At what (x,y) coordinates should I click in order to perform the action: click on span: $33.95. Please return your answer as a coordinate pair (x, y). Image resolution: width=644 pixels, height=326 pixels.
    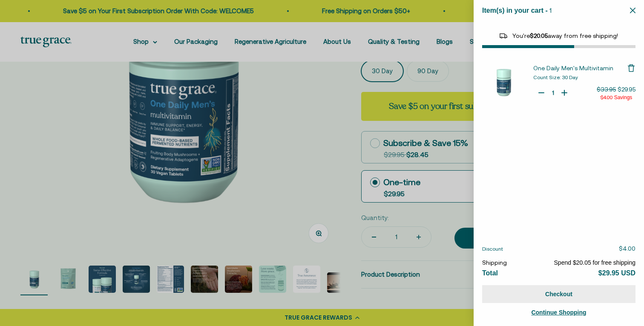
    Looking at the image, I should click on (606, 89).